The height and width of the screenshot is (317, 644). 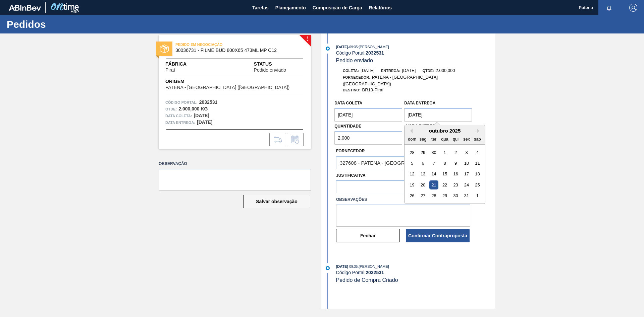 What do you see at coordinates (433, 174) in the screenshot?
I see `div: Choose terça-feira, 14 de outubro de 2025` at bounding box center [433, 174].